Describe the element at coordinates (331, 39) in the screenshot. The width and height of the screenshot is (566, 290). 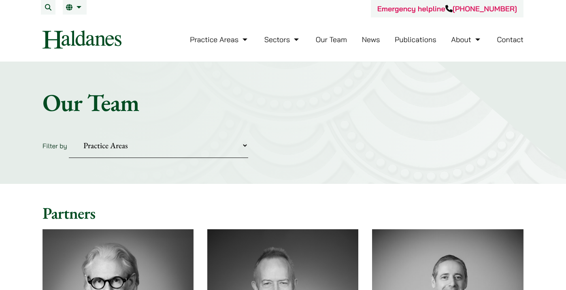
I see `a: Our Team` at that location.